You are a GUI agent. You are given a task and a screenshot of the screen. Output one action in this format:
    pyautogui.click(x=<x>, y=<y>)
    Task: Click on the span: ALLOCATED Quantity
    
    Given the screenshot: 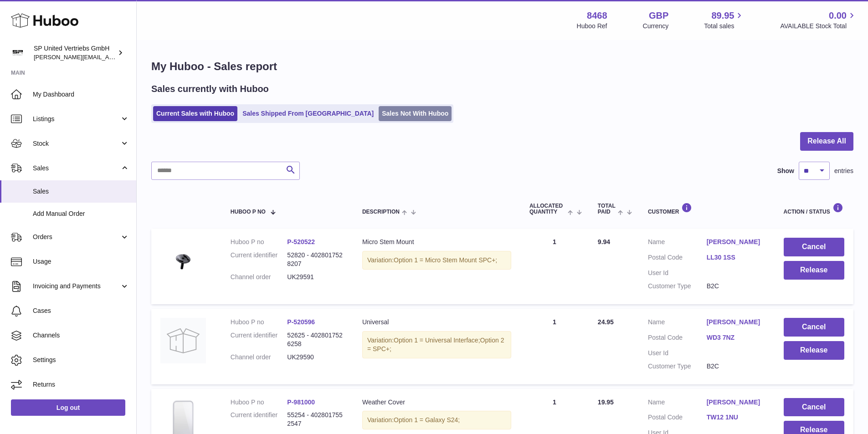 What is the action you would take?
    pyautogui.click(x=548, y=209)
    